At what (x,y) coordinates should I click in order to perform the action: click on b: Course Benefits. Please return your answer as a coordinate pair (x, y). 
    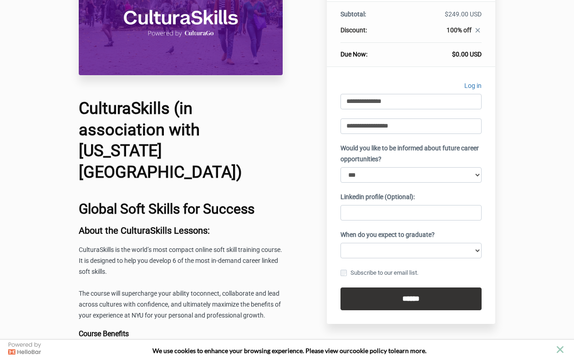
    Looking at the image, I should click on (104, 333).